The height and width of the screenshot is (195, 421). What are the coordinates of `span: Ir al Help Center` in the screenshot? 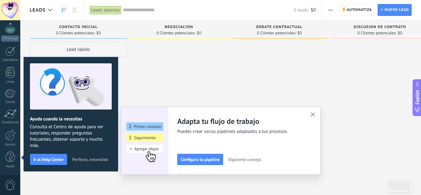 It's located at (48, 159).